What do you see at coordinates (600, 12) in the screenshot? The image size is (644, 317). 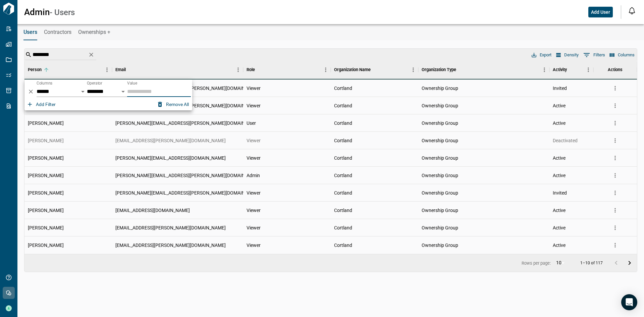 I see `span: Add User` at bounding box center [600, 12].